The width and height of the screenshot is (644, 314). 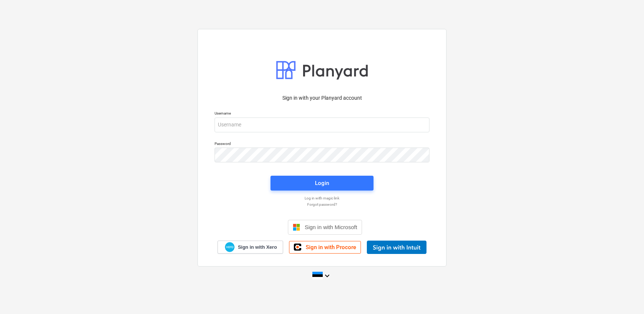 I want to click on span: Sign in with Xero, so click(x=258, y=248).